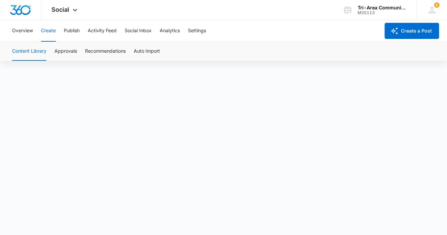 This screenshot has width=447, height=235. What do you see at coordinates (65, 51) in the screenshot?
I see `button: Approvals` at bounding box center [65, 51].